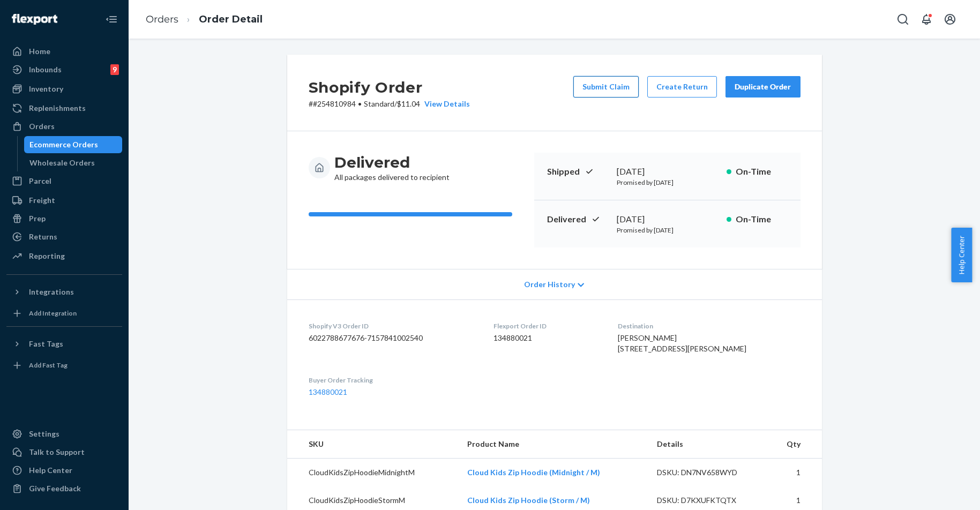 This screenshot has width=980, height=510. Describe the element at coordinates (47, 256) in the screenshot. I see `div: Reporting` at that location.